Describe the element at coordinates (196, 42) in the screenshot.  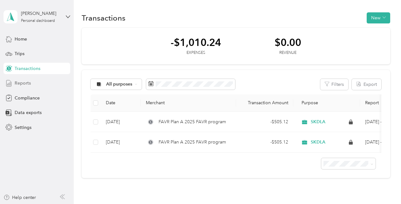
I see `div: -$1,010.24` at that location.